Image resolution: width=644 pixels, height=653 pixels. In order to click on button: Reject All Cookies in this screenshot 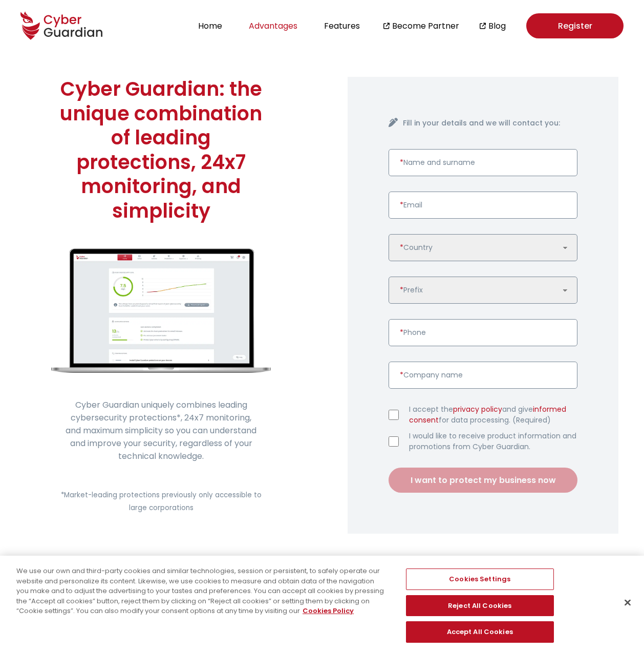, I will do `click(480, 606)`.